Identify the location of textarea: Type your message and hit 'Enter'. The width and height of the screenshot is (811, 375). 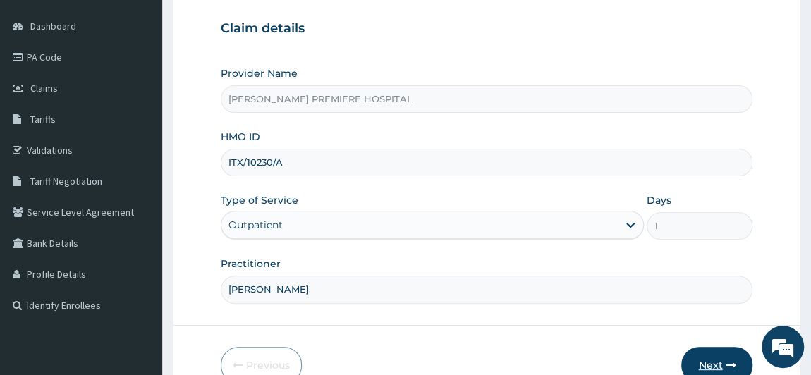
(137, 261).